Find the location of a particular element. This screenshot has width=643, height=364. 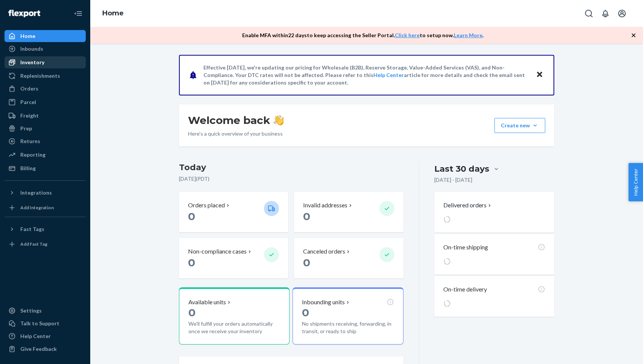

a: Add Integration is located at coordinates (45, 208).